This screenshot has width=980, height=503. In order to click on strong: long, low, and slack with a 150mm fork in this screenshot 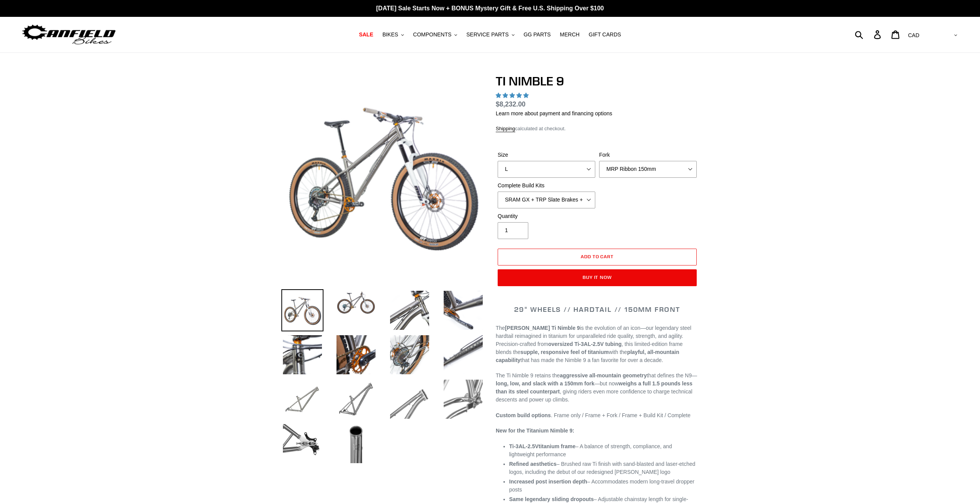, I will do `click(545, 384)`.